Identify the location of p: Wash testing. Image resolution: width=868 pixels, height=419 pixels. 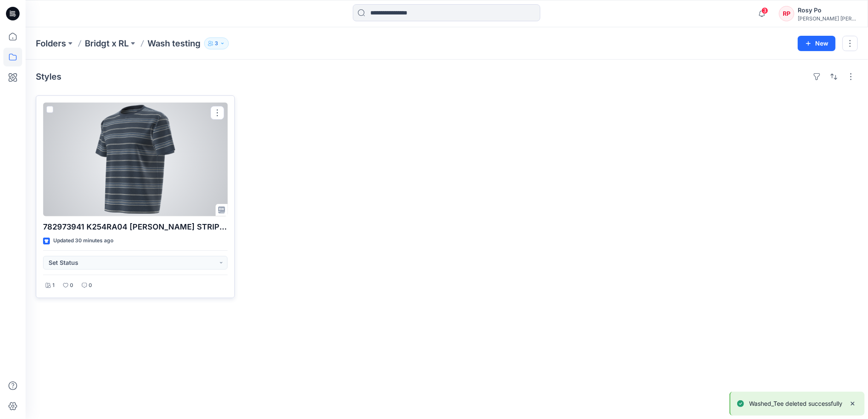
(173, 44).